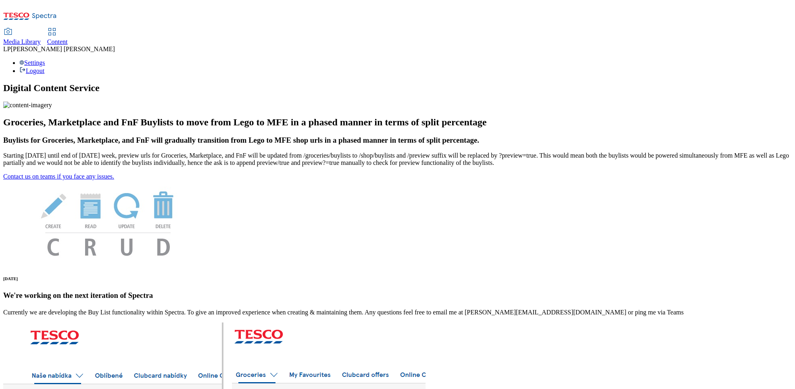 Image resolution: width=795 pixels, height=389 pixels. Describe the element at coordinates (397, 88) in the screenshot. I see `h1: Digital Content Service` at that location.